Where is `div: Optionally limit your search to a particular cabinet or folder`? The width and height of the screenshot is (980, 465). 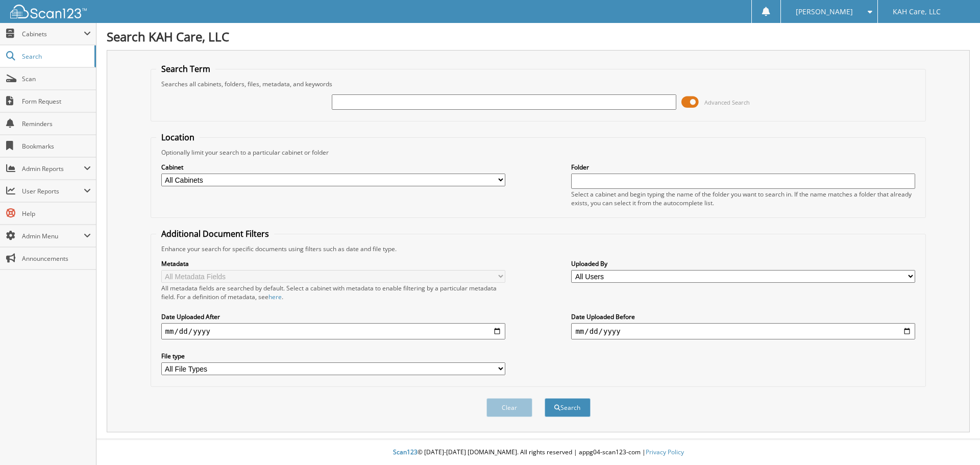
div: Optionally limit your search to a particular cabinet or folder is located at coordinates (538, 152).